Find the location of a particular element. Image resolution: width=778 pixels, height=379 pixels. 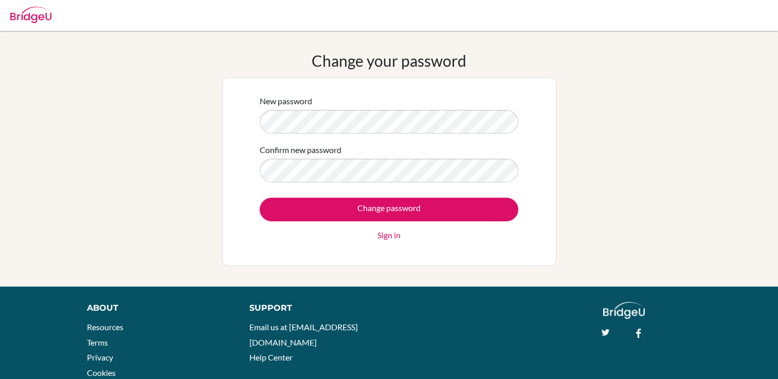

label: New password is located at coordinates (286, 101).